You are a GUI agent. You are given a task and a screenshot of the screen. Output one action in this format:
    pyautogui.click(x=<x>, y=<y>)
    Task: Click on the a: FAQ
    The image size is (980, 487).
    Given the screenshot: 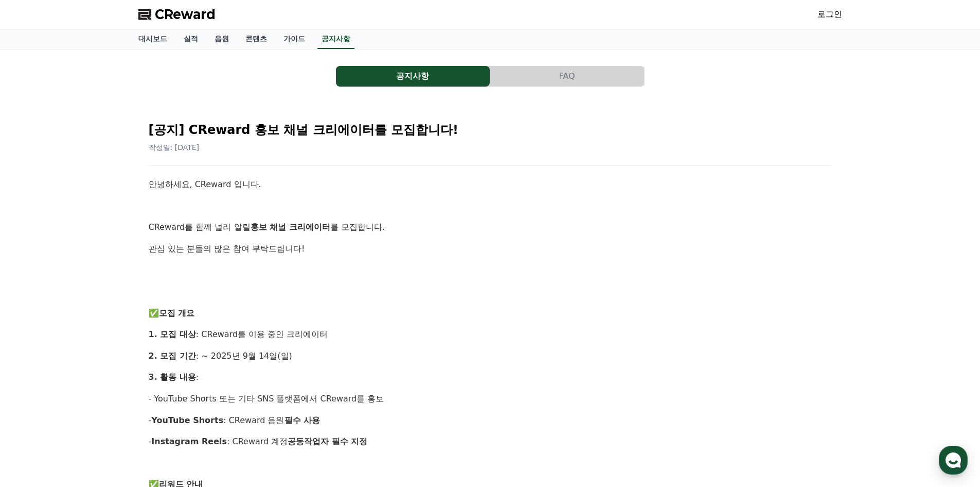 What is the action you would take?
    pyautogui.click(x=568, y=76)
    